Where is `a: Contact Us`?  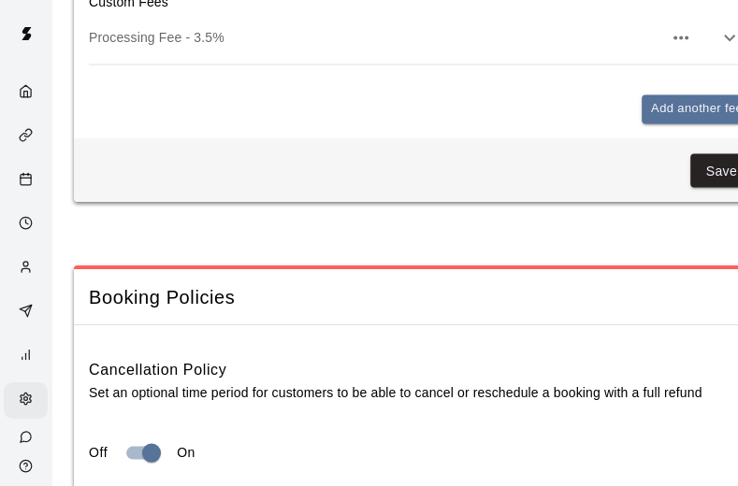
a: Contact Us is located at coordinates (27, 437).